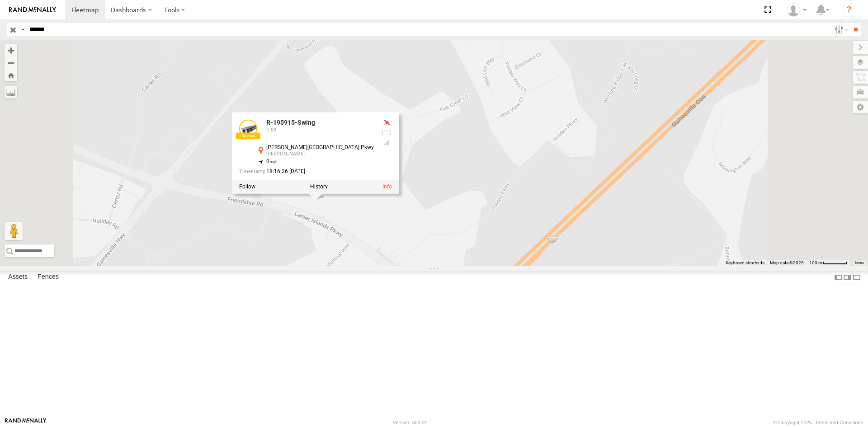 This screenshot has width=868, height=427. Describe the element at coordinates (387, 133) in the screenshot. I see `div: No battery health information received from this device.` at that location.